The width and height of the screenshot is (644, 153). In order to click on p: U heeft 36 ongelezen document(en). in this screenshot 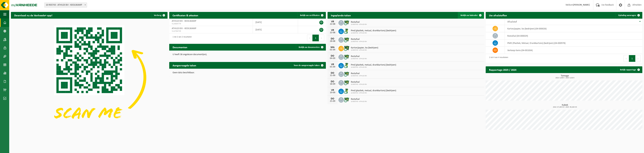, I will do `click(248, 55)`.